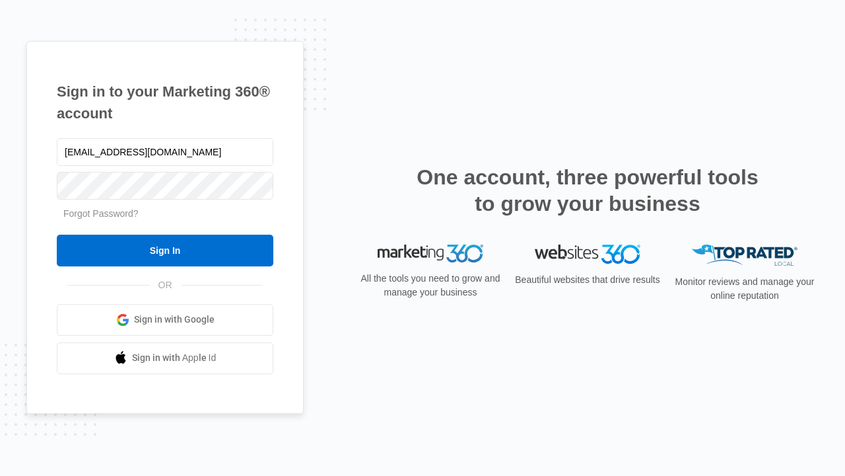 The height and width of the screenshot is (476, 845). Describe the element at coordinates (745, 255) in the screenshot. I see `img: Top Rated Local` at that location.